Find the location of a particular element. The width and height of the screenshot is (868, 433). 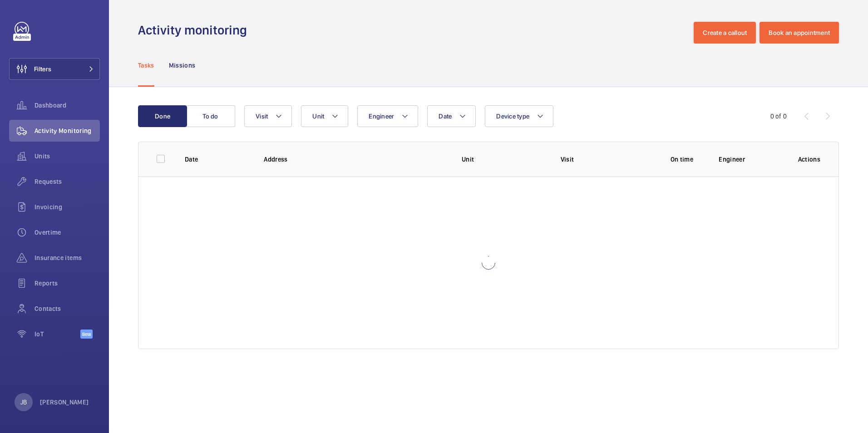

h1: Activity monitoring is located at coordinates (195, 30).